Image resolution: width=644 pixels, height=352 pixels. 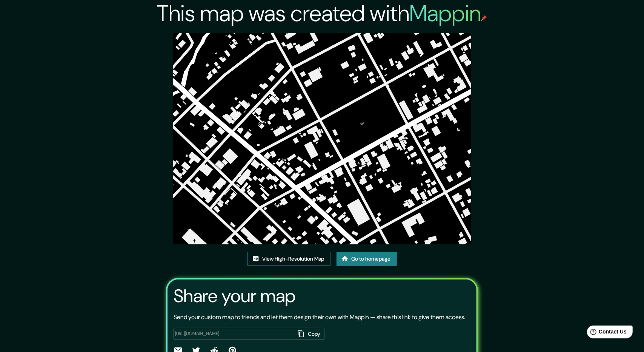 I want to click on a: Go to homepage, so click(x=367, y=258).